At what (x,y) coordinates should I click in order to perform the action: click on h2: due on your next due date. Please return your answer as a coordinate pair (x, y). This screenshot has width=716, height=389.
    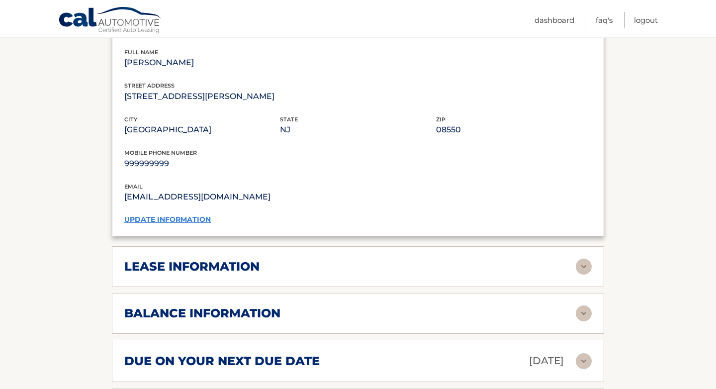
    Looking at the image, I should click on (222, 361).